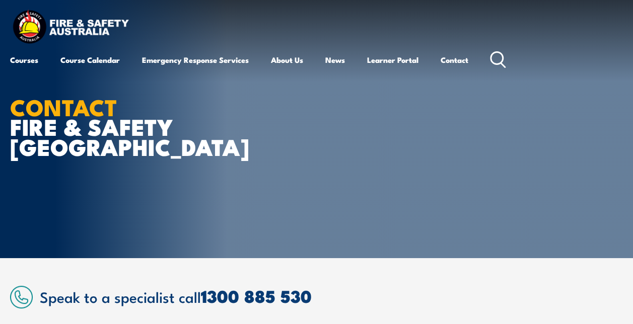 The image size is (633, 324). Describe the element at coordinates (90, 60) in the screenshot. I see `a: Course Calendar` at that location.